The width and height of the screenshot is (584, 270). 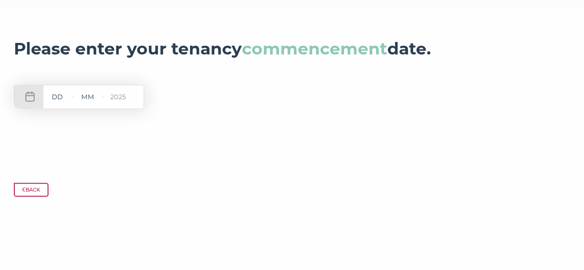 What do you see at coordinates (292, 48) in the screenshot?
I see `h3: Please enter your tenancy date.` at bounding box center [292, 48].